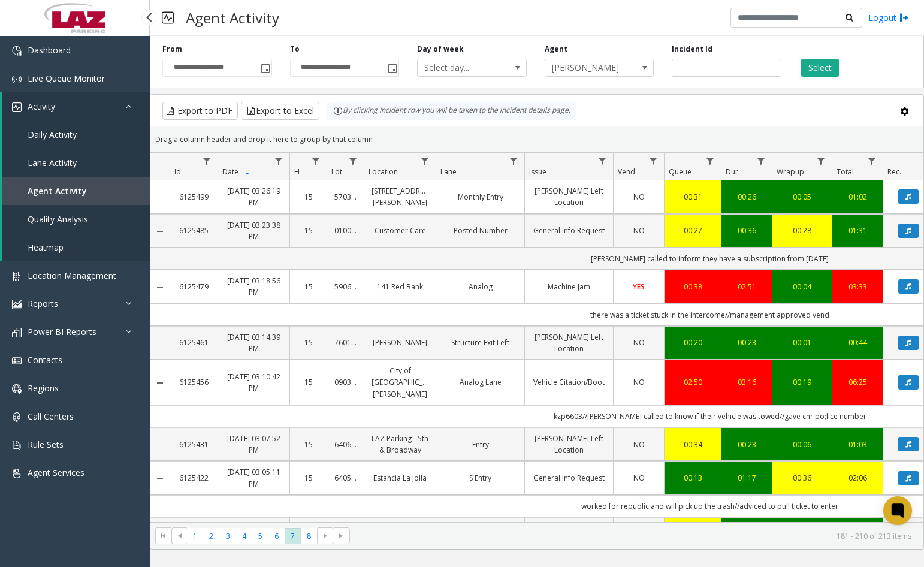 The height and width of the screenshot is (567, 924). What do you see at coordinates (42, 106) in the screenshot?
I see `span: Activity` at bounding box center [42, 106].